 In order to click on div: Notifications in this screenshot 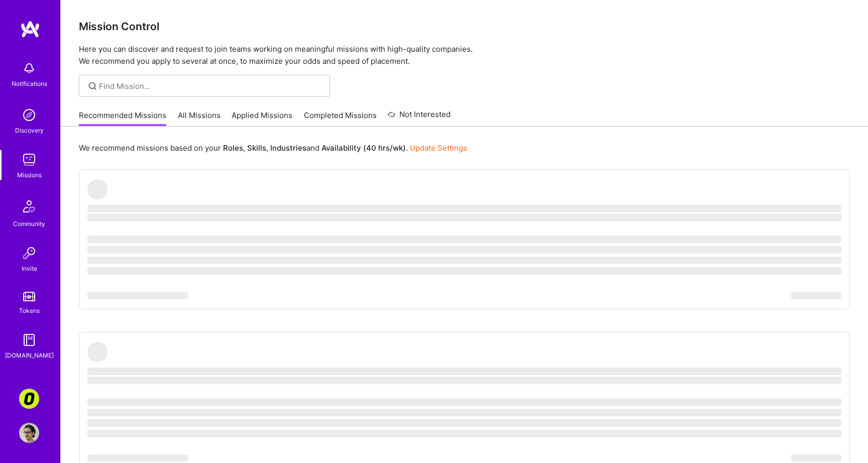, I will do `click(29, 83)`.